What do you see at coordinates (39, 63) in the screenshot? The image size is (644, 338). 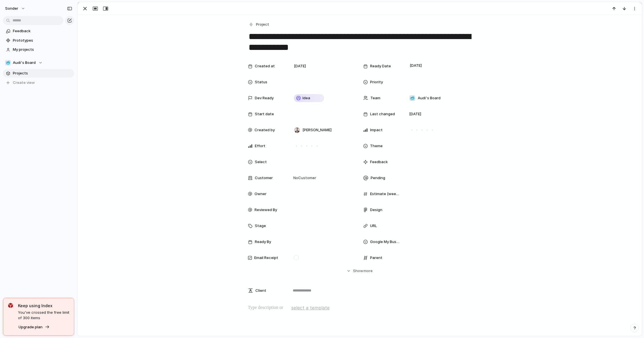 I see `button: 🥶Audi's Board` at bounding box center [39, 63].